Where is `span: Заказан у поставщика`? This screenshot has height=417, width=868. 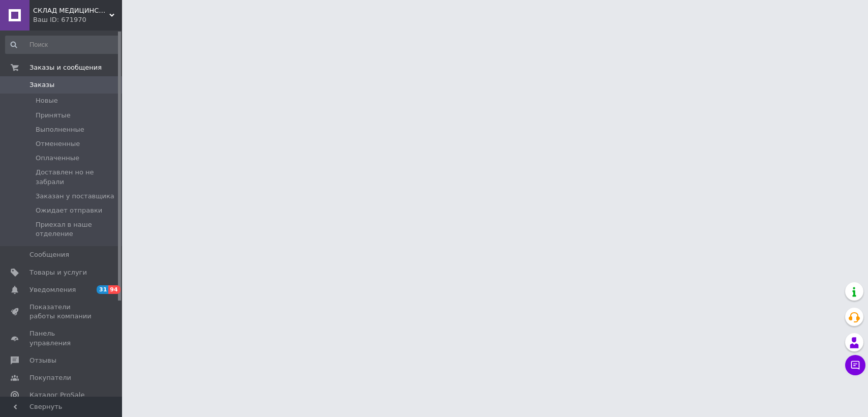
span: Заказан у поставщика is located at coordinates (75, 196).